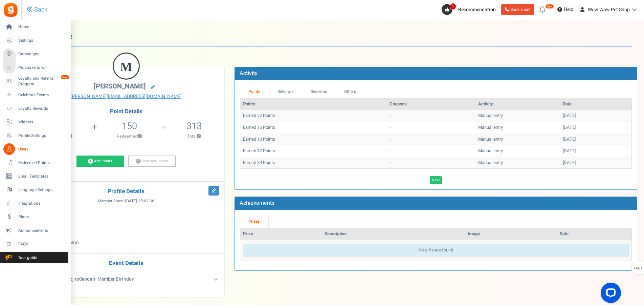 This screenshot has width=644, height=305. Describe the element at coordinates (436, 180) in the screenshot. I see `a: Next` at that location.